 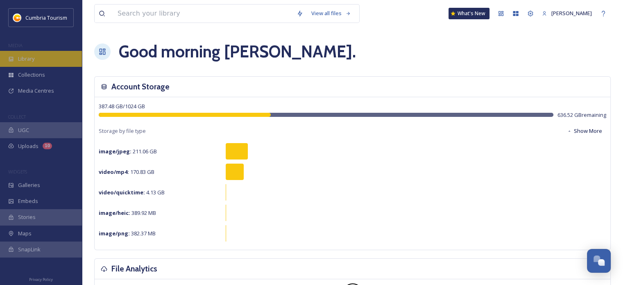 I want to click on span: Library, so click(x=26, y=59).